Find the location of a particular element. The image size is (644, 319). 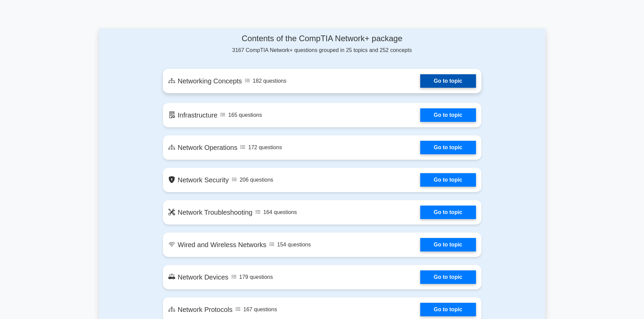

div: 3167 CompTIA Network+ questions grouped in 25 topics and 252 concepts is located at coordinates (322, 44).